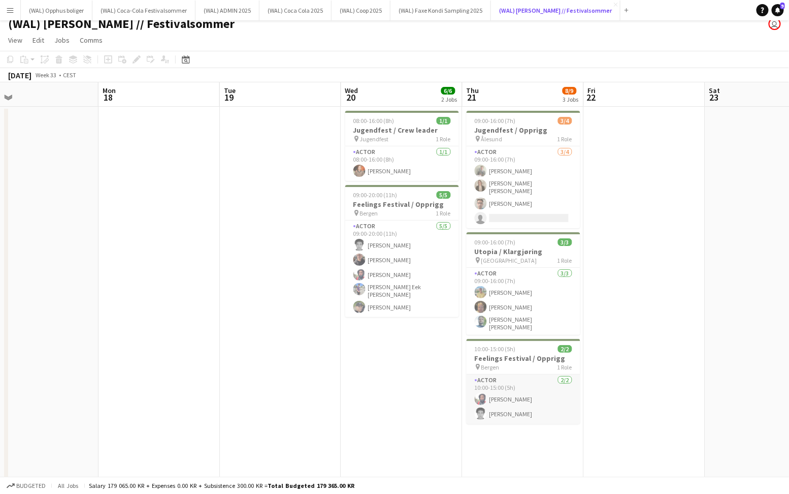 The height and width of the screenshot is (494, 789). Describe the element at coordinates (402, 251) in the screenshot. I see `app-job-card: 09:00-20:00 (11h)5/5Feelings Festival / Opprigg Bergen1 RoleActor5/509:00-20:00 (11h)[PERSON_NAME...` at that location.